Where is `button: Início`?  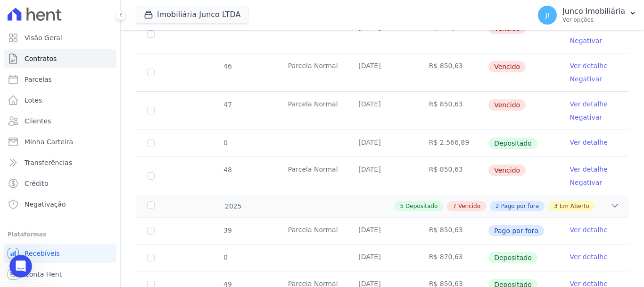 button: Início is located at coordinates (157, 12).